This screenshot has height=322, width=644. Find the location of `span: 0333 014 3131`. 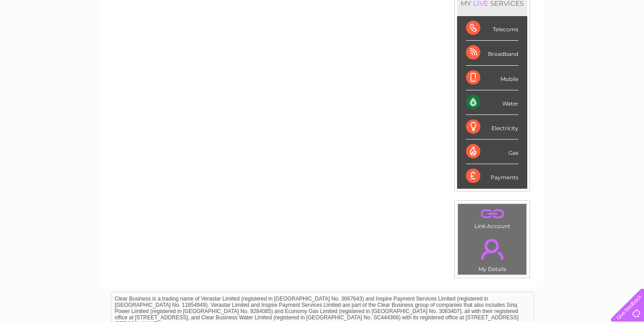

span: 0333 014 3131 is located at coordinates (507, 10).